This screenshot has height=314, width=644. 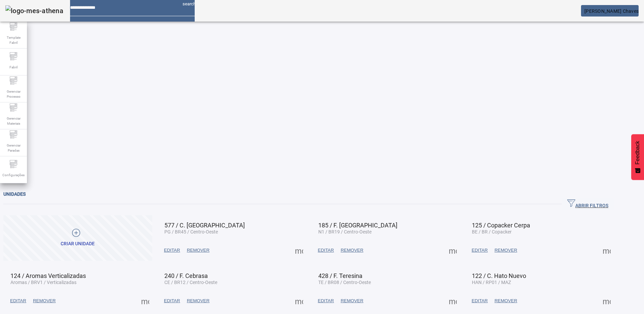 I want to click on button: Feedback - Mostrar pesquisa, so click(x=638, y=157).